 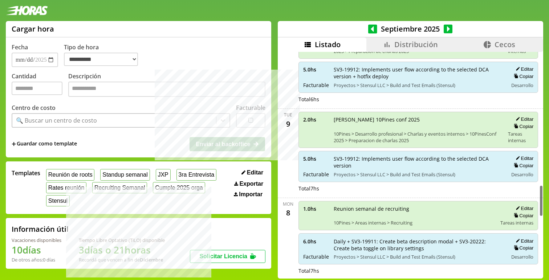 What do you see at coordinates (316, 242) in the screenshot?
I see `span: 6.0 hs` at bounding box center [316, 242].